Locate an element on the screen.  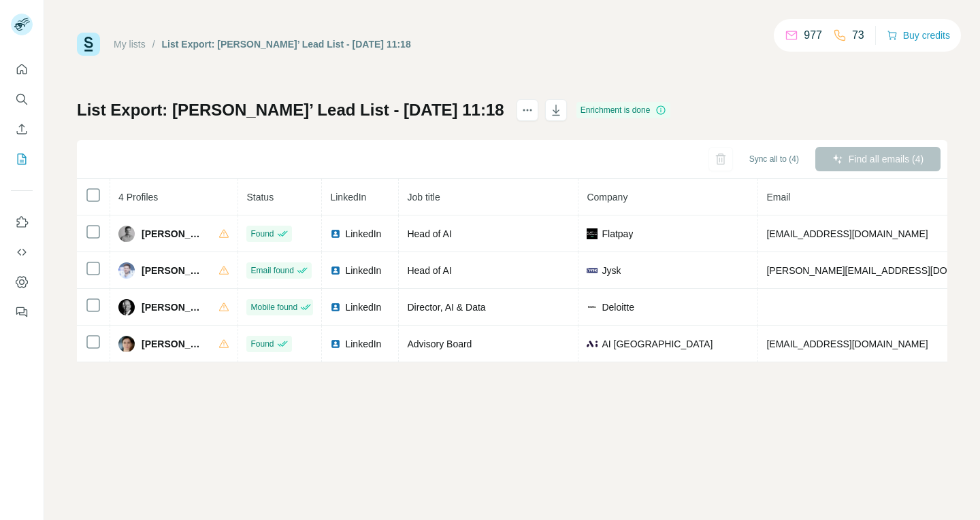
img: Surfe Logo is located at coordinates (89, 44).